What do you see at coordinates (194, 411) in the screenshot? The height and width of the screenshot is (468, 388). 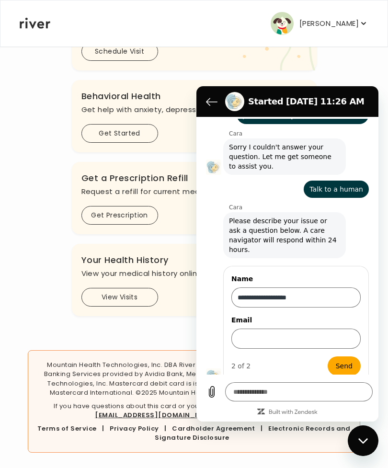 I see `p: If you have questions about this card or your benefits, please contact River Health at or` at bounding box center [194, 411].